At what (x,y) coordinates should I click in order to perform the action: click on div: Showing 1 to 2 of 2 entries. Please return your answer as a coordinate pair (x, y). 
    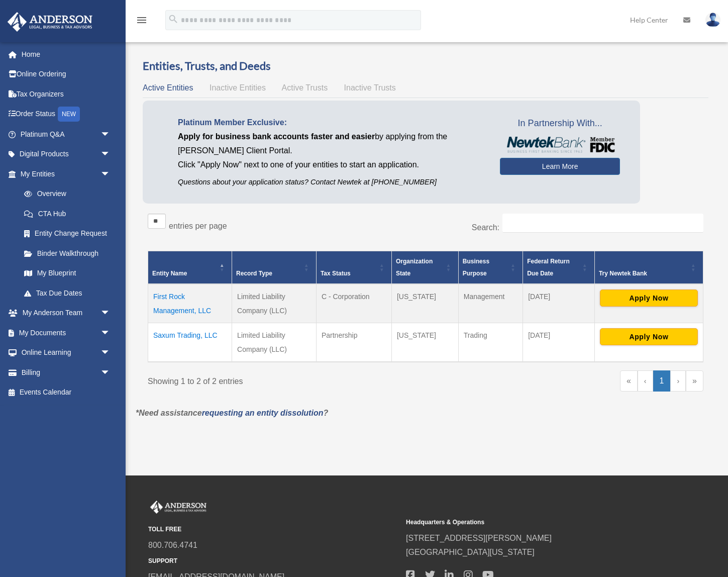
    Looking at the image, I should click on (283, 380).